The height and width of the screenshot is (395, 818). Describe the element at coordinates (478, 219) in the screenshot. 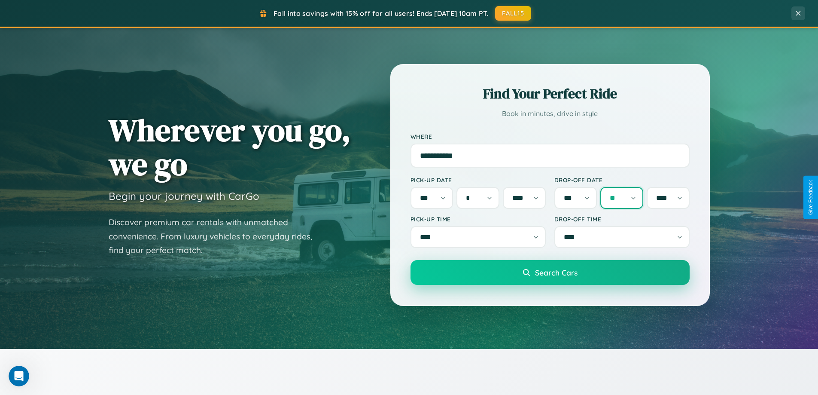

I see `label: Pick-up Time` at that location.